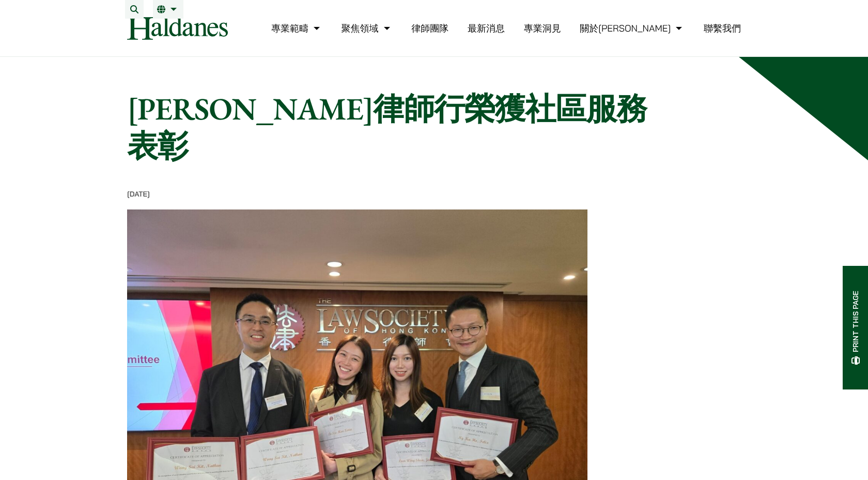 The height and width of the screenshot is (480, 868). I want to click on a: 聯繫我們, so click(723, 28).